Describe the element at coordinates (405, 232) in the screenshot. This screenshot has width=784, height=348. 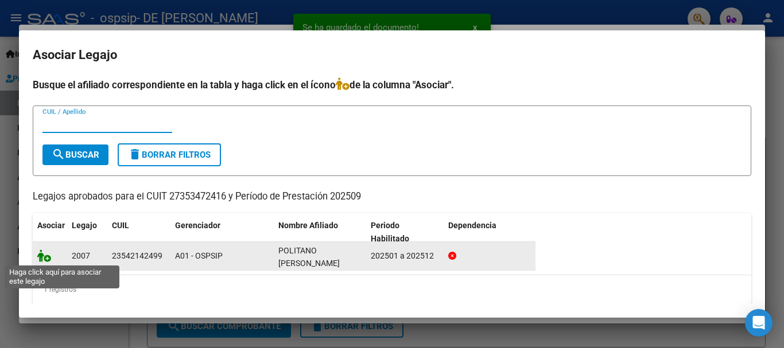
I see `datatable-header-cell: Periodo Habilitado` at that location.